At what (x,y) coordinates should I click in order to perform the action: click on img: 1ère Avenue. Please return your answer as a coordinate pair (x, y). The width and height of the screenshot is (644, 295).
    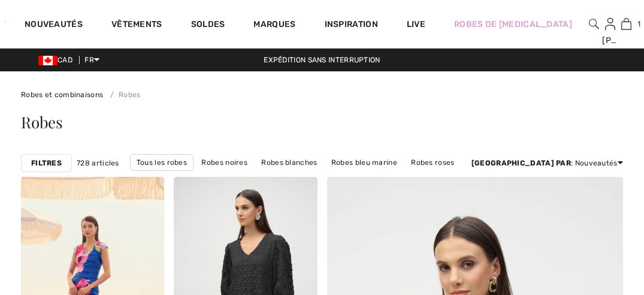
    Looking at the image, I should click on (5, 21).